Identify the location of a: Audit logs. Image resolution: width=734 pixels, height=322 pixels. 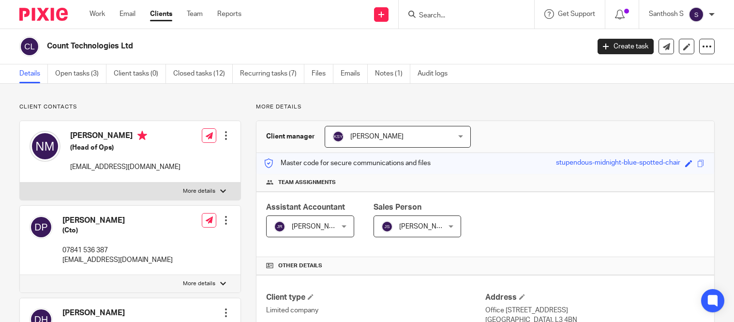
(436, 74).